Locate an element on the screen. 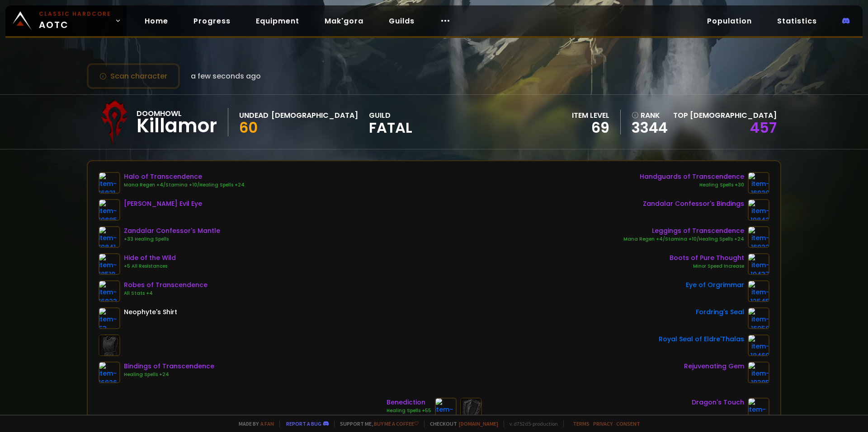 This screenshot has height=432, width=868. div: Zandalar Confessor's Mantle is located at coordinates (172, 230).